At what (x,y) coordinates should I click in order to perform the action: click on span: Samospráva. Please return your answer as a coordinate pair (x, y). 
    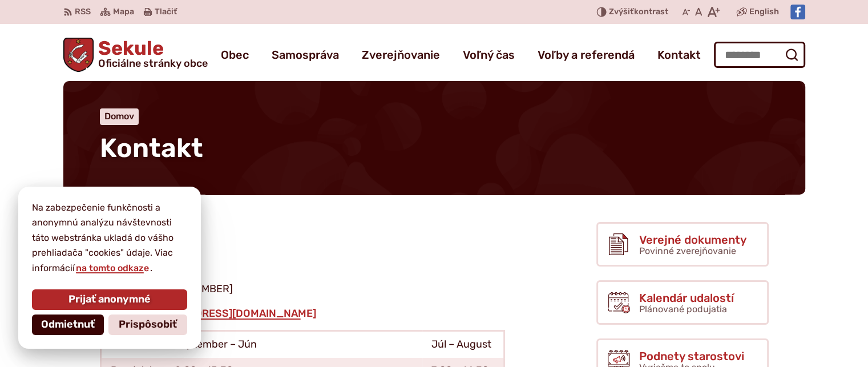
    Looking at the image, I should click on (305, 55).